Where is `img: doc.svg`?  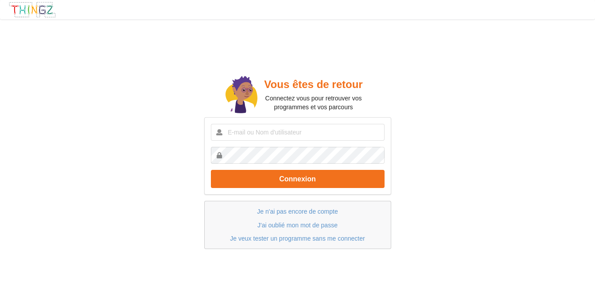
img: doc.svg is located at coordinates (242, 96).